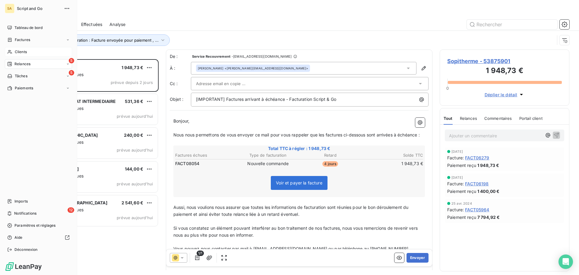 Image resolution: width=579 pixels, height=275 pixels. I want to click on span: Paramètres et réglages, so click(35, 225).